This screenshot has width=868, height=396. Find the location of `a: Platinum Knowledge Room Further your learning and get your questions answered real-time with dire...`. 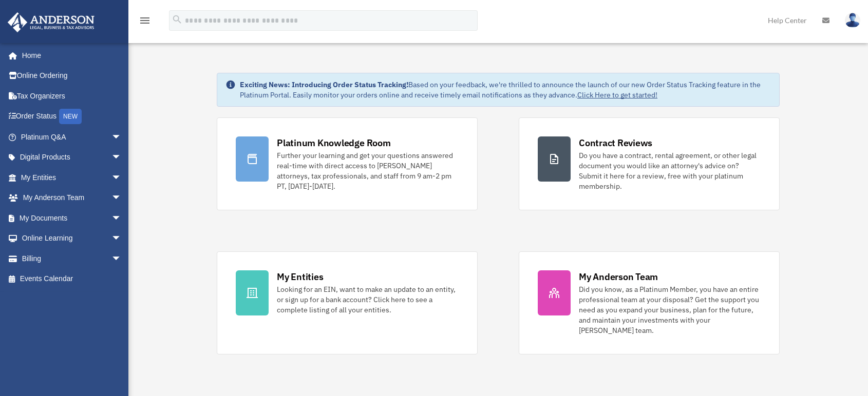

a: Platinum Knowledge Room Further your learning and get your questions answered real-time with dire... is located at coordinates (347, 163).